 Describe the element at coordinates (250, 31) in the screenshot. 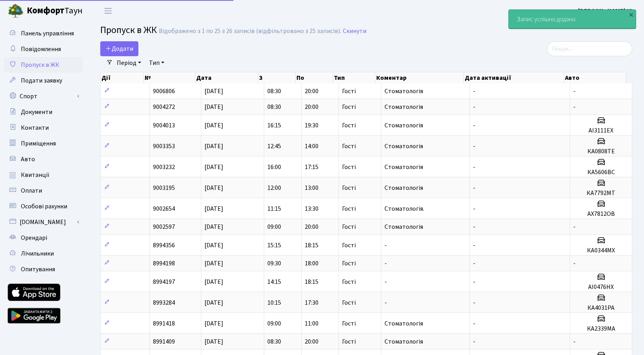

I see `div: Відображено з 1 по 25 з 26 записів (відфільтровано з 25 записів).` at that location.